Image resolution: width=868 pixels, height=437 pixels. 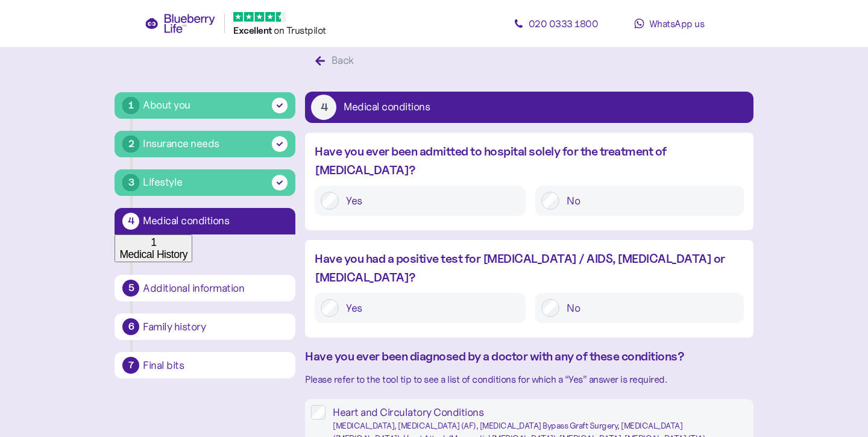 I want to click on button: 2Insurance needs, so click(x=205, y=144).